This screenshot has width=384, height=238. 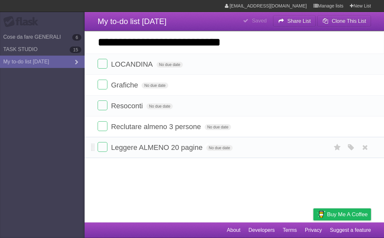 What do you see at coordinates (127, 106) in the screenshot?
I see `span: Resoconti` at bounding box center [127, 106].